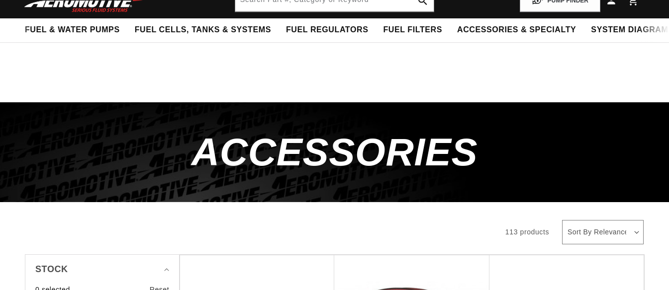 The image size is (669, 290). I want to click on span: Fuel Regulators, so click(327, 30).